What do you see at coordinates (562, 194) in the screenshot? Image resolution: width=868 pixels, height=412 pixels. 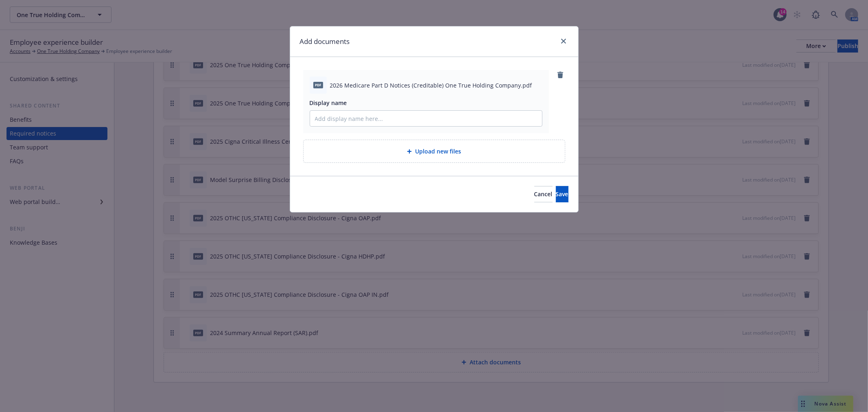 I see `span: Save` at bounding box center [562, 194].